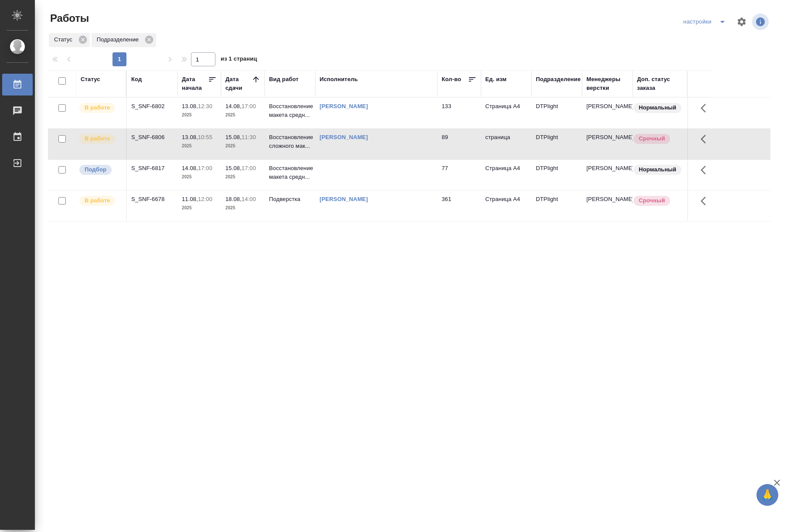 This screenshot has height=532, width=787. Describe the element at coordinates (506, 144) in the screenshot. I see `td: страница` at that location.